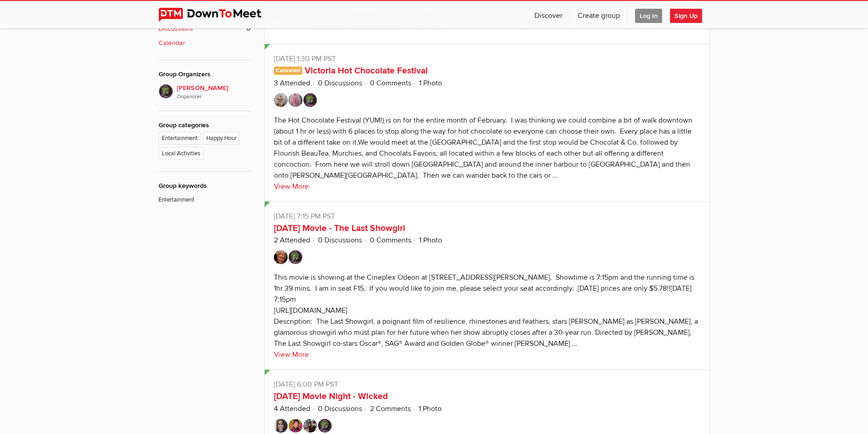 This screenshot has width=868, height=434. Describe the element at coordinates (288, 71) in the screenshot. I see `span: Canceled` at that location.